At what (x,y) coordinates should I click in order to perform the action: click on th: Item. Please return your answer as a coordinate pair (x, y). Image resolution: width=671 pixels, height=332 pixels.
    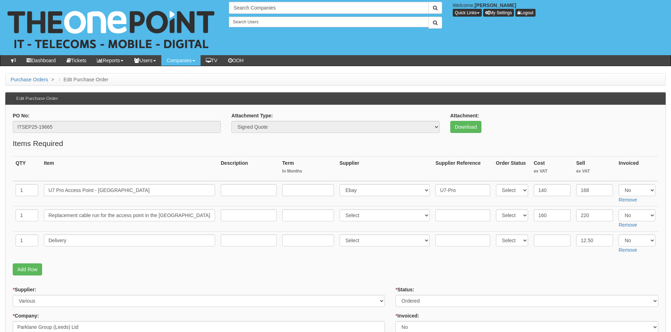
    Looking at the image, I should click on (129, 169).